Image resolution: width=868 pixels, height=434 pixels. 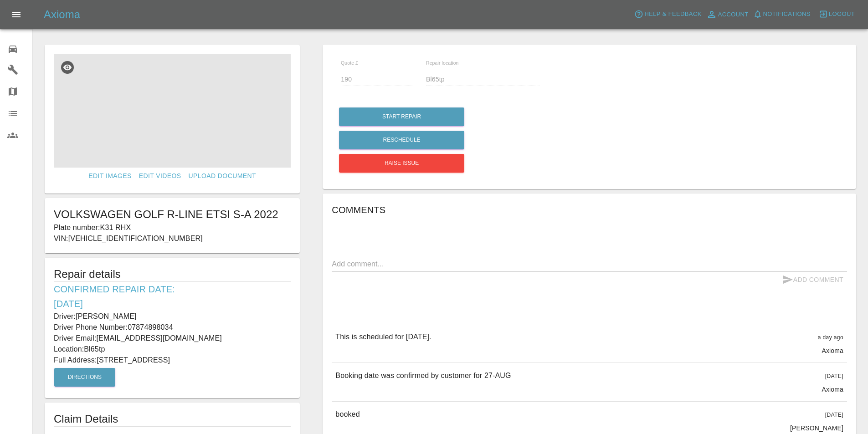 I want to click on p: Location: Bl65tp, so click(x=172, y=349).